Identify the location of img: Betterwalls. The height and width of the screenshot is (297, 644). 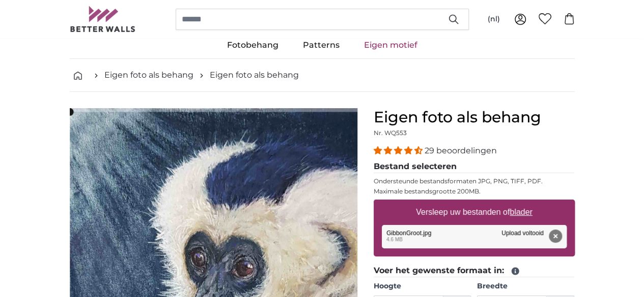
(103, 19).